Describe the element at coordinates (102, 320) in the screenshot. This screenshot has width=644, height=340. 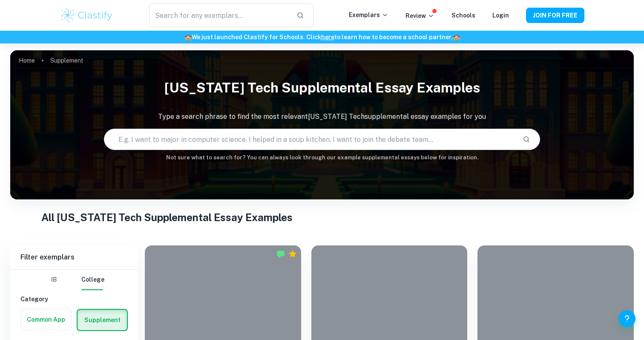
I see `button: Supplement` at that location.